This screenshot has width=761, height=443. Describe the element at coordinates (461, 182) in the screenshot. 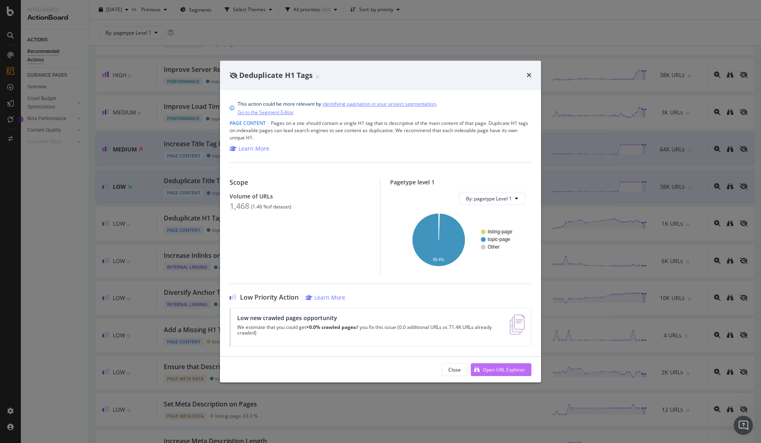

I see `div: Pagetype level 1` at that location.